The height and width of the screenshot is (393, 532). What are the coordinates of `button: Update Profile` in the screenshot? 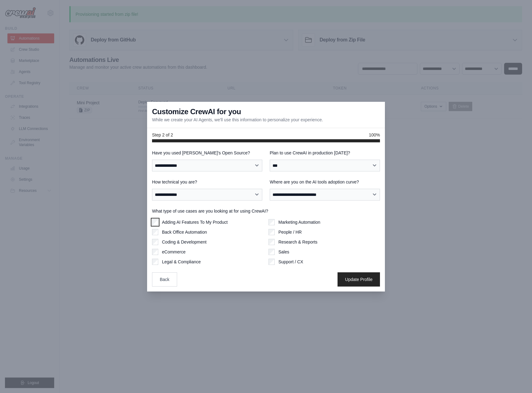 It's located at (359, 280).